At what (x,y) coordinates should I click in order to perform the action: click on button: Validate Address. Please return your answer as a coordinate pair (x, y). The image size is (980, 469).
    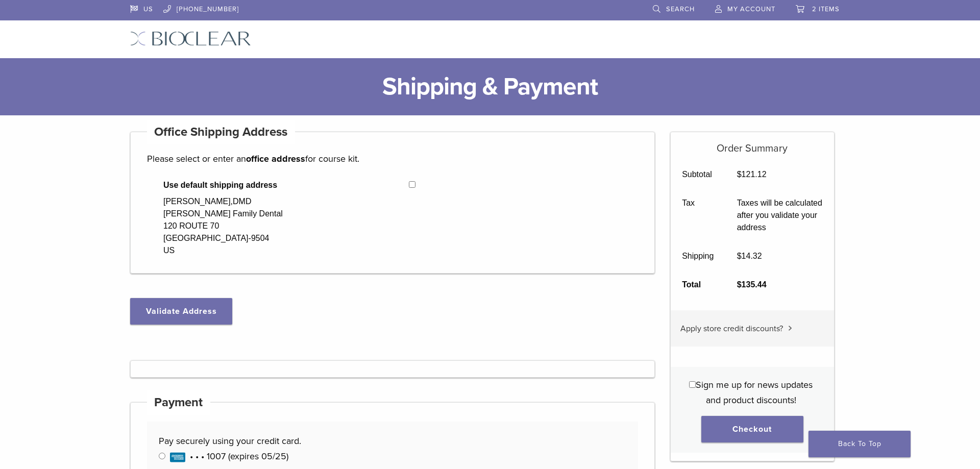
    Looking at the image, I should click on (181, 311).